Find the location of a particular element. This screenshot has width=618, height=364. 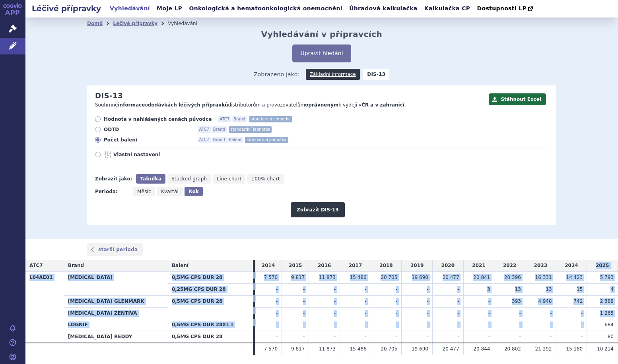

span: 20 844 is located at coordinates (482, 349).